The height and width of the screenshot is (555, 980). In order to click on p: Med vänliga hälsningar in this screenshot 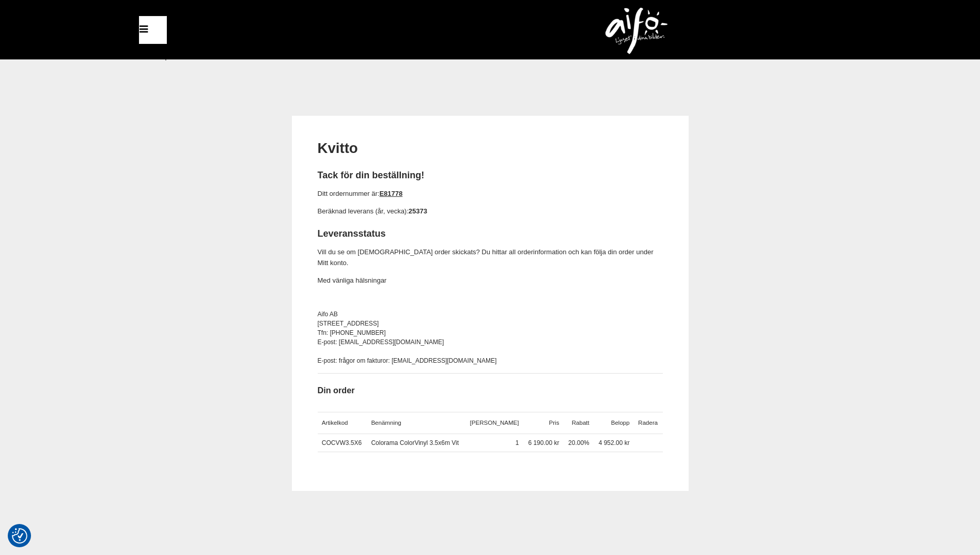, I will do `click(490, 280)`.